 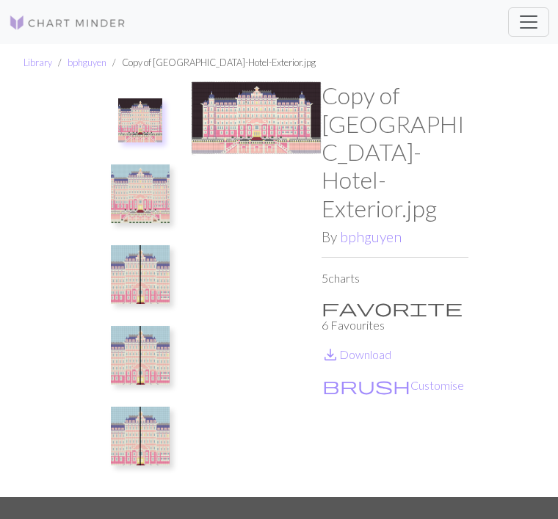 I want to click on h2: By, so click(x=395, y=236).